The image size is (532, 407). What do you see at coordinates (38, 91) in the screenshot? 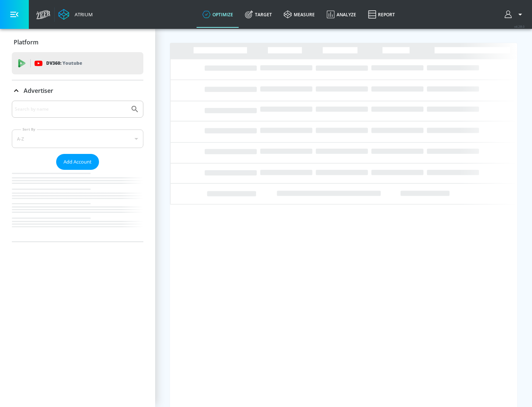
I see `p: Advertiser` at bounding box center [38, 91].